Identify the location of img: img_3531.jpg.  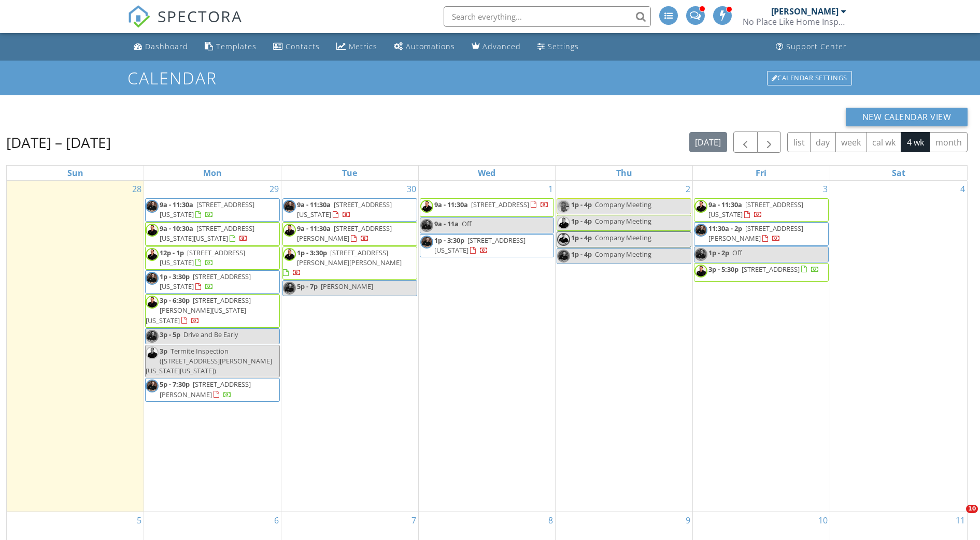
(563, 206).